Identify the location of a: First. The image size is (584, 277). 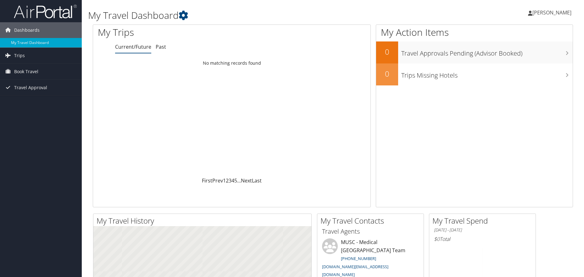
(207, 181).